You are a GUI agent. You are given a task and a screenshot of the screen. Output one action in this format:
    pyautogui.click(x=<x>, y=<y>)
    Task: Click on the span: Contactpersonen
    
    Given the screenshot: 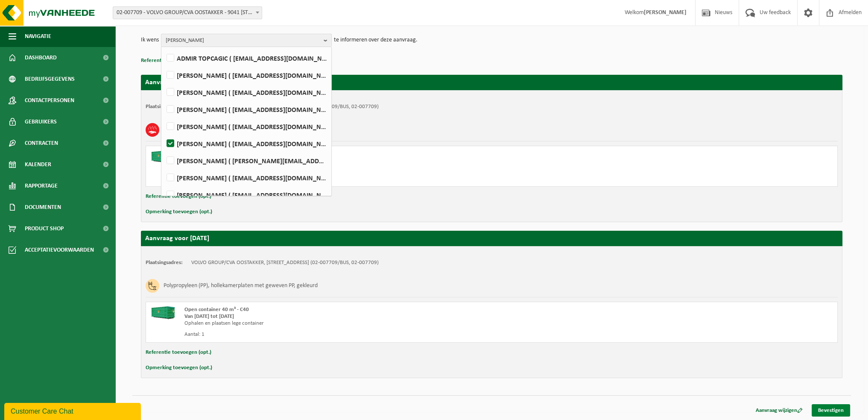 What is the action you would take?
    pyautogui.click(x=50, y=100)
    